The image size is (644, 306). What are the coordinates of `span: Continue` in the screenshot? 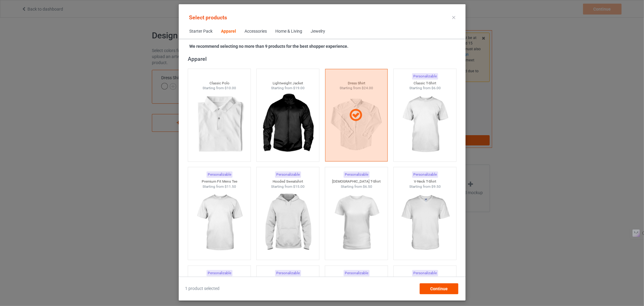 It's located at (438, 289).